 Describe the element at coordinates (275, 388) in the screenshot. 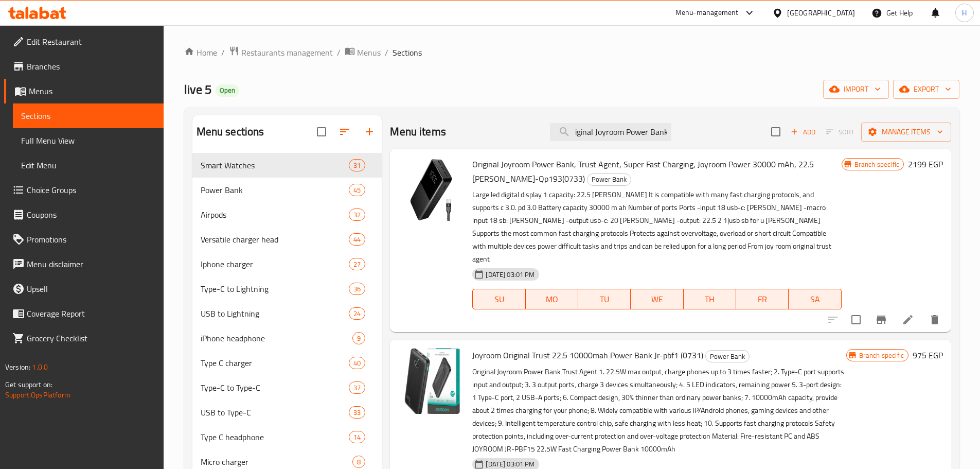

I see `span: Type-C to Type-C` at that location.